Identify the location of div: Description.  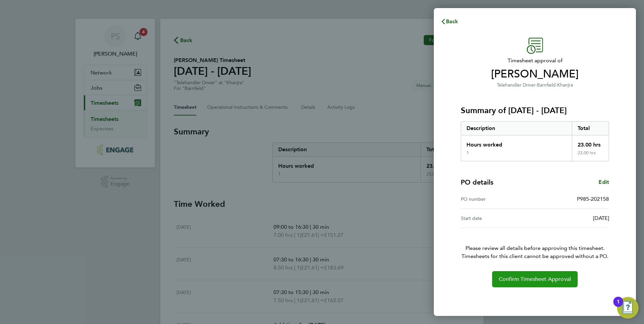
(516, 128).